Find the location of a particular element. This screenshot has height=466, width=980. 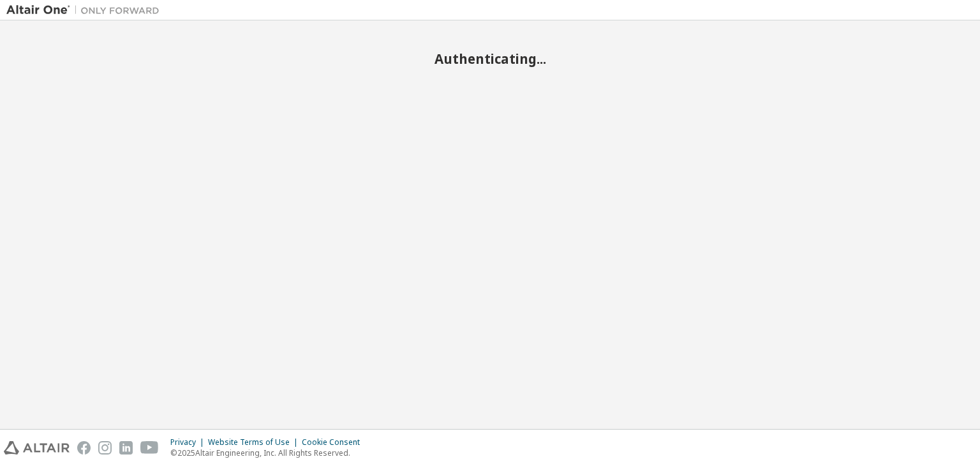

img: facebook.svg is located at coordinates (84, 447).